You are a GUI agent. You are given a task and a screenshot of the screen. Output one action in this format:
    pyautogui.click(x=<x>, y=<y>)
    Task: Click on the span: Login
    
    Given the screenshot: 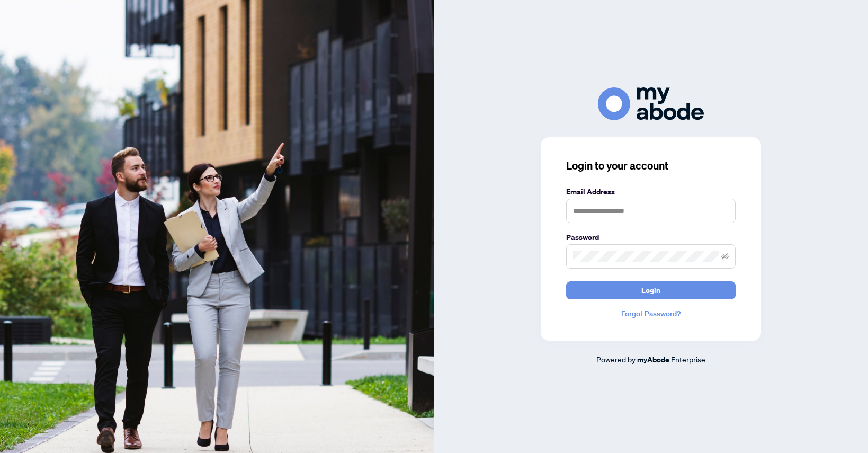 What is the action you would take?
    pyautogui.click(x=650, y=290)
    